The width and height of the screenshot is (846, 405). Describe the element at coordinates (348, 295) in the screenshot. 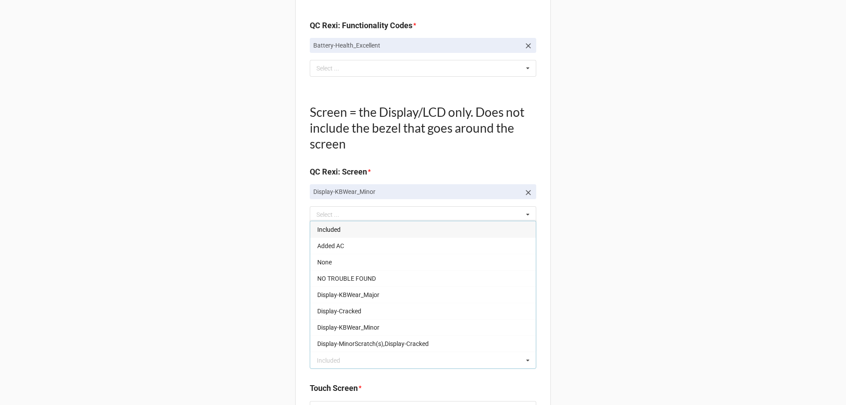

I see `span: Display-KBWear_Major` at that location.